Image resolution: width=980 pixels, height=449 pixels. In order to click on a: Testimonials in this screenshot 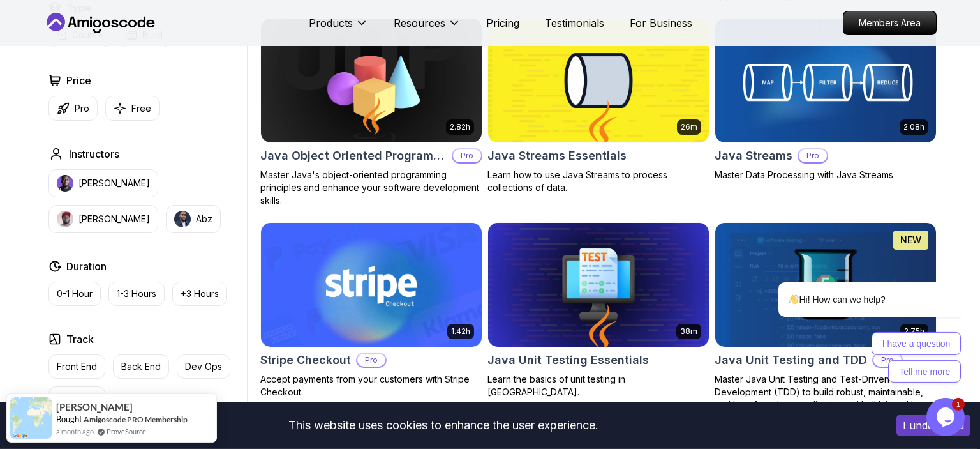, I will do `click(574, 23)`.